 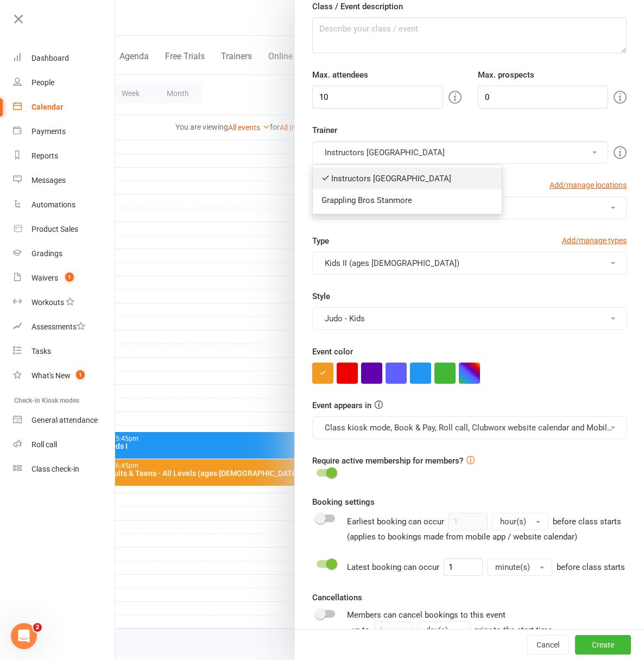 I want to click on div: Payments, so click(x=48, y=131).